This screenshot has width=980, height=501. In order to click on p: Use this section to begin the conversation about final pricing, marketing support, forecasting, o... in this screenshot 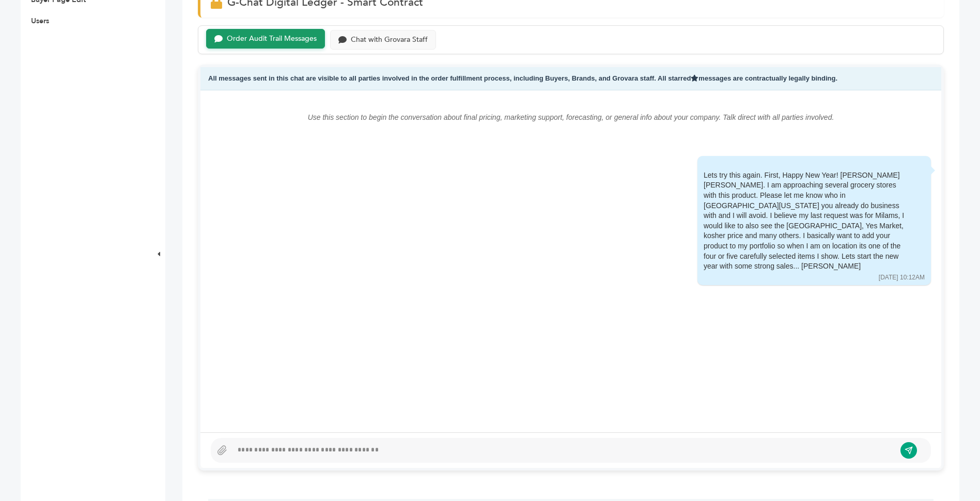, I will do `click(571, 117)`.